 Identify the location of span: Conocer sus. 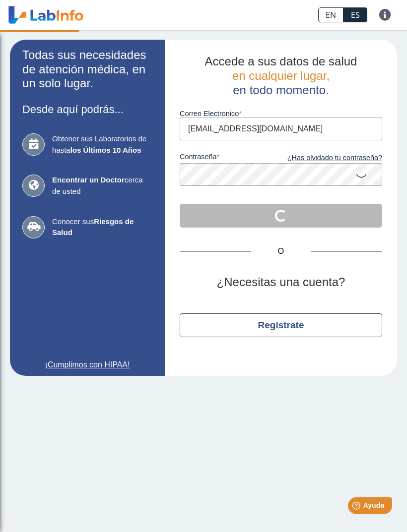
(102, 227).